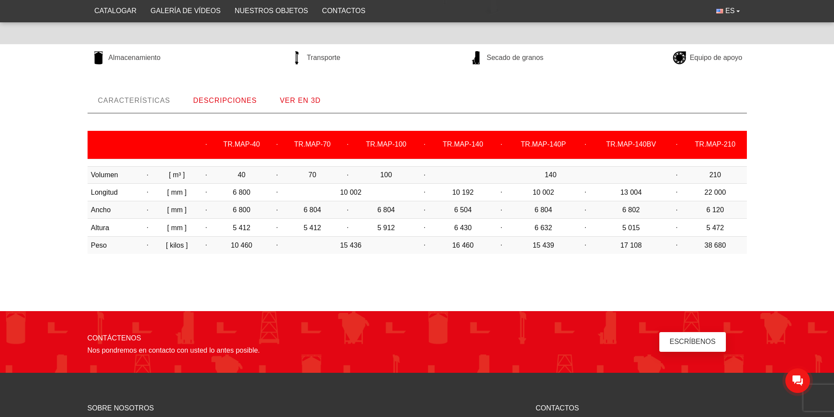  I want to click on font: 10 002, so click(350, 192).